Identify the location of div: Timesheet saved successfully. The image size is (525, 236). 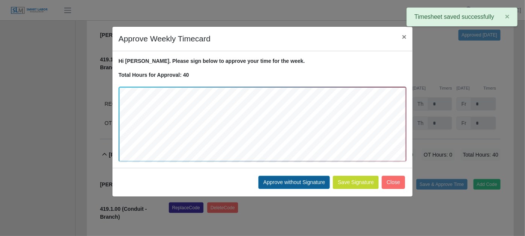
(462, 17).